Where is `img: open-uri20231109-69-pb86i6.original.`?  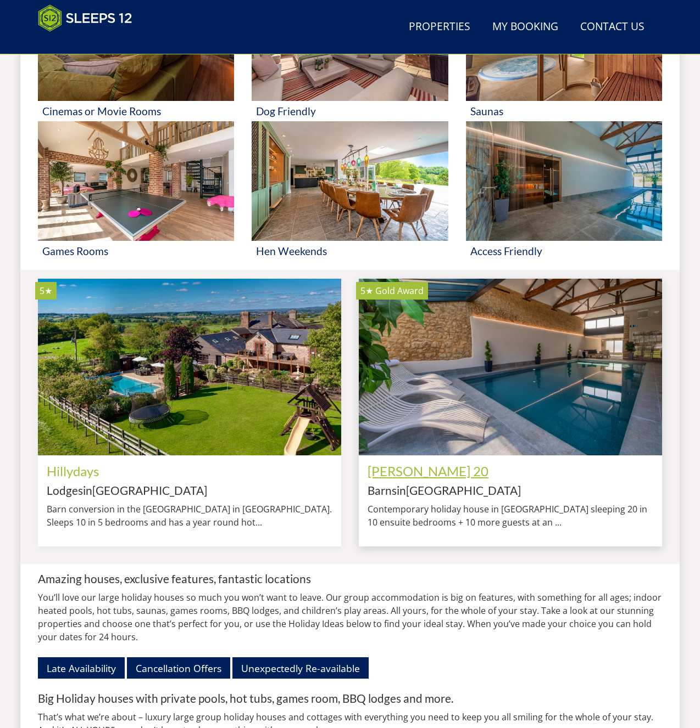 img: open-uri20231109-69-pb86i6.original. is located at coordinates (510, 367).